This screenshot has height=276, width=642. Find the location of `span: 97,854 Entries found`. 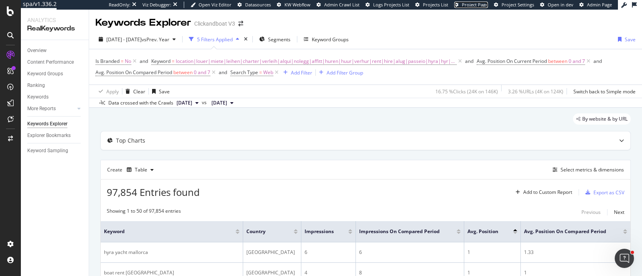

span: 97,854 Entries found is located at coordinates (153, 192).